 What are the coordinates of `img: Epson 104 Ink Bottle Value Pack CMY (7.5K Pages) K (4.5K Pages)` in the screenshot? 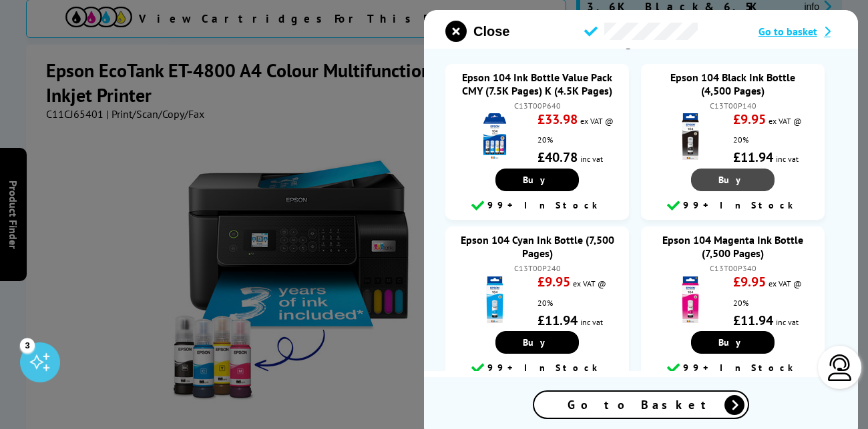 It's located at (495, 137).